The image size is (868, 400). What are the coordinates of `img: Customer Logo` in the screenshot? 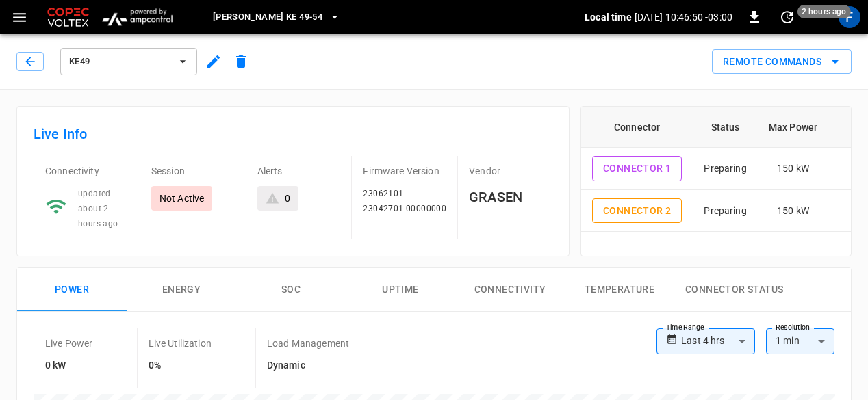 It's located at (68, 17).